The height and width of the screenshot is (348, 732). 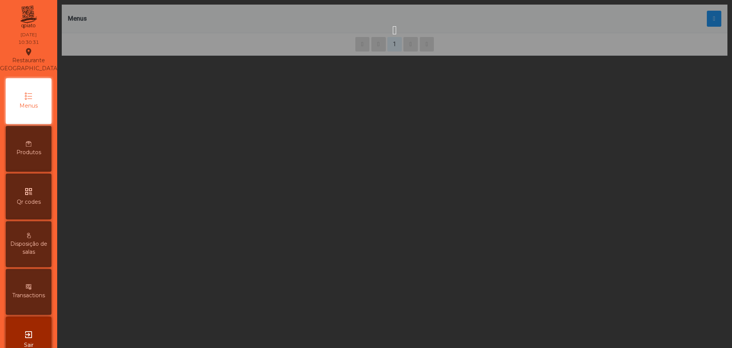 I want to click on span: Produtos, so click(x=29, y=152).